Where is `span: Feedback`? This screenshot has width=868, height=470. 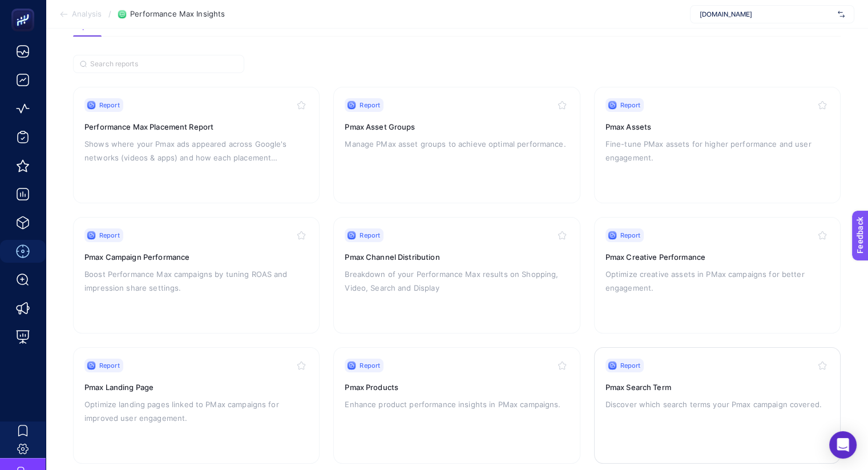 span: Feedback is located at coordinates (25, 8).